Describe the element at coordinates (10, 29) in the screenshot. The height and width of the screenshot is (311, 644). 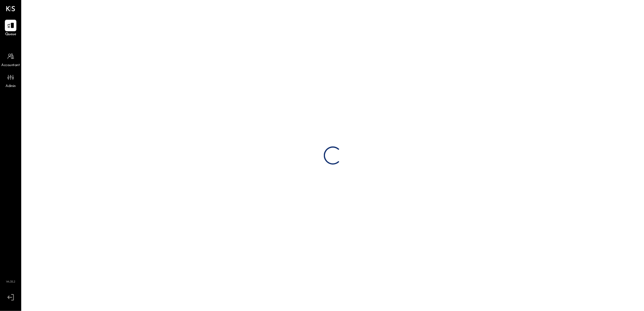
I see `a: Queue` at that location.